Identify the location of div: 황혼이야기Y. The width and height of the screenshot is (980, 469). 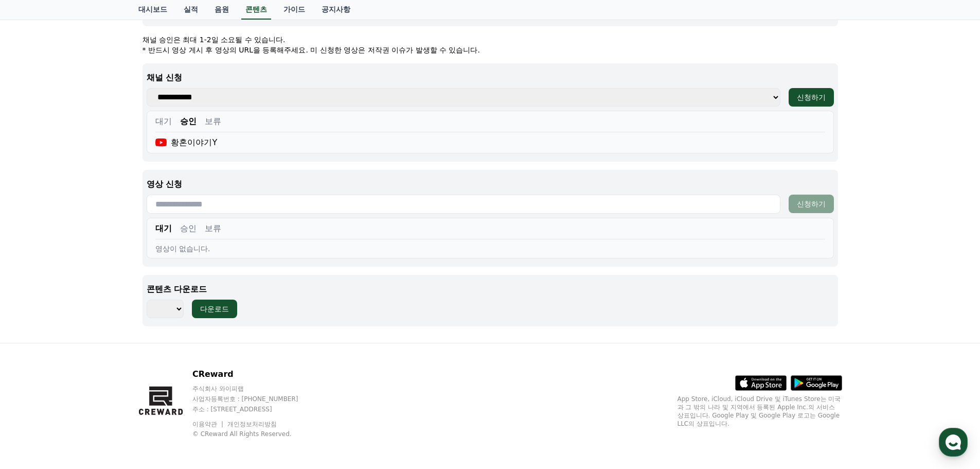
(186, 142).